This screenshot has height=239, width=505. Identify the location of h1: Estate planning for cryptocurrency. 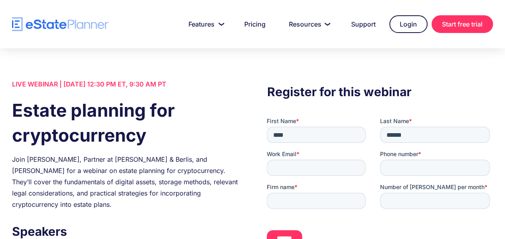
(125, 123).